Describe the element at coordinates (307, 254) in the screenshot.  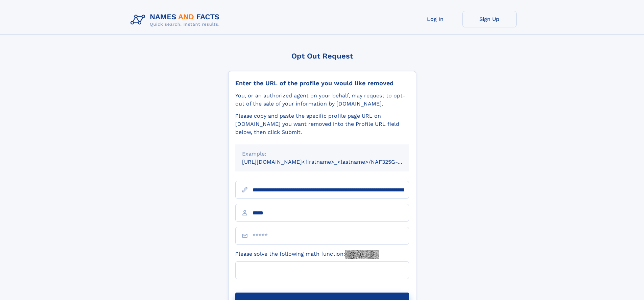
I see `label: Please solve the following math function:` at that location.